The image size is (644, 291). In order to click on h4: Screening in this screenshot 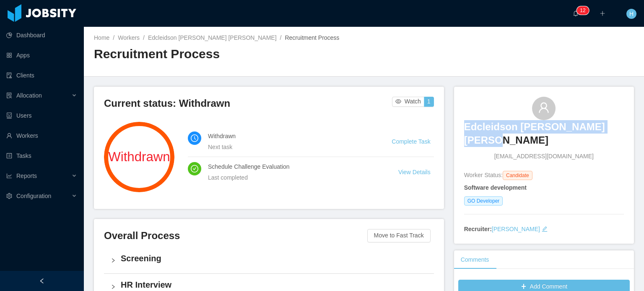, I will do `click(274, 259)`.